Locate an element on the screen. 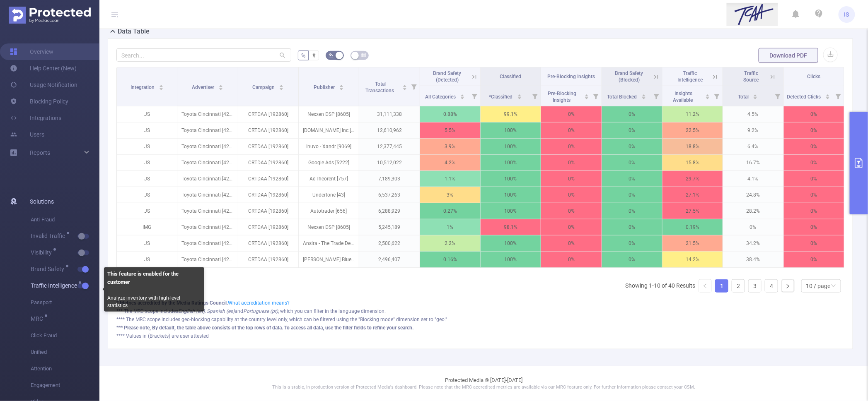 Image resolution: width=868 pixels, height=401 pixels. i: icon: down is located at coordinates (834, 287).